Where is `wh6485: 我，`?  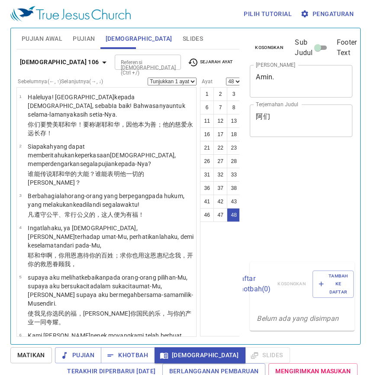
wh6485: 我， is located at coordinates (71, 264).